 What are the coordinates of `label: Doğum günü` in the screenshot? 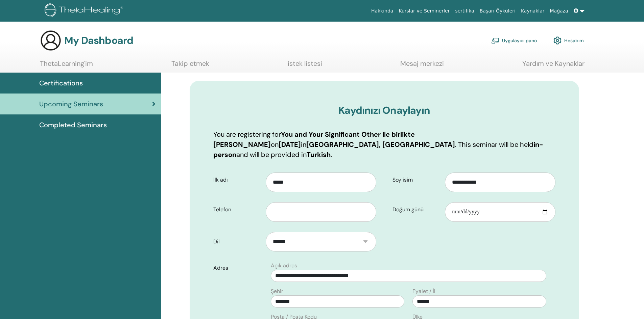 It's located at (416, 210).